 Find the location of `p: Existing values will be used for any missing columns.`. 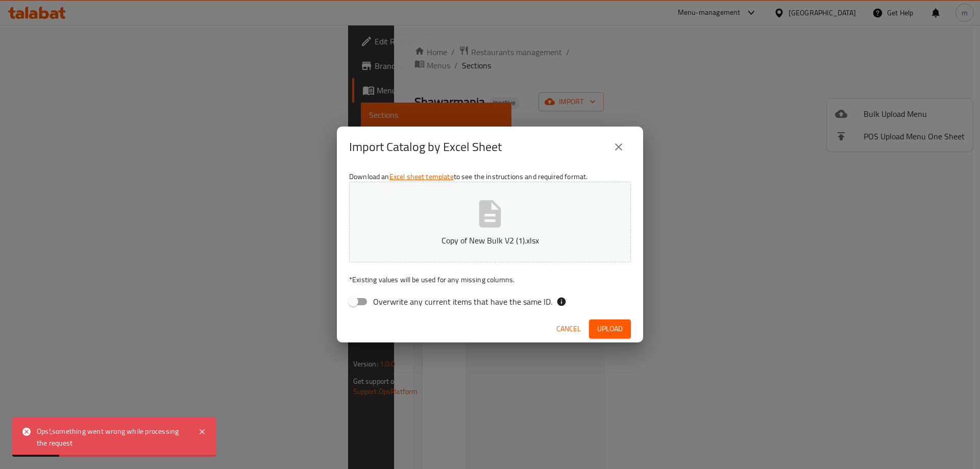

p: Existing values will be used for any missing columns. is located at coordinates (490, 280).